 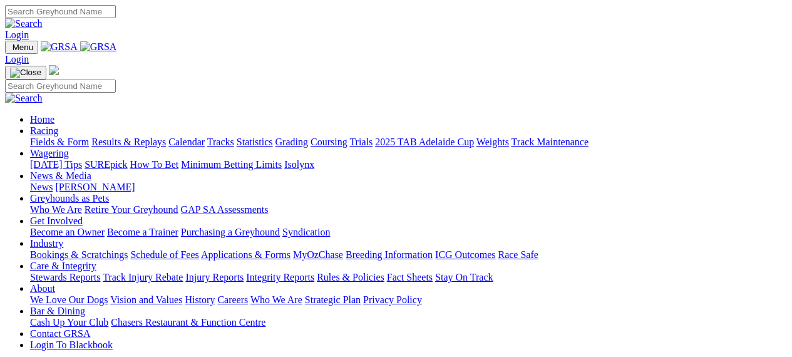 I want to click on div: Care & Integrity, so click(x=408, y=277).